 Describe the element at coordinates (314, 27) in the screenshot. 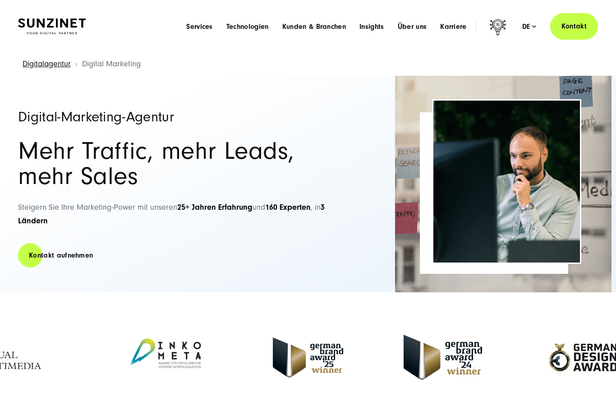

I see `span: Kunden & Branchen` at that location.